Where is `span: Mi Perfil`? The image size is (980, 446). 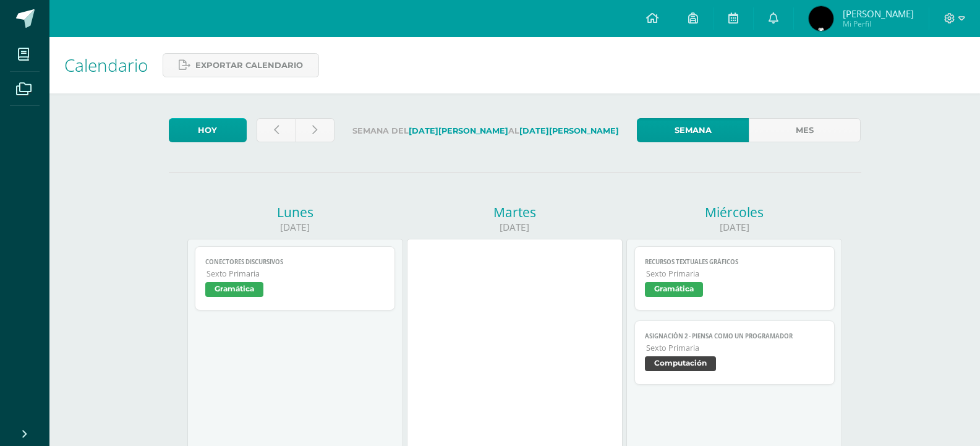
span: Mi Perfil is located at coordinates (878, 23).